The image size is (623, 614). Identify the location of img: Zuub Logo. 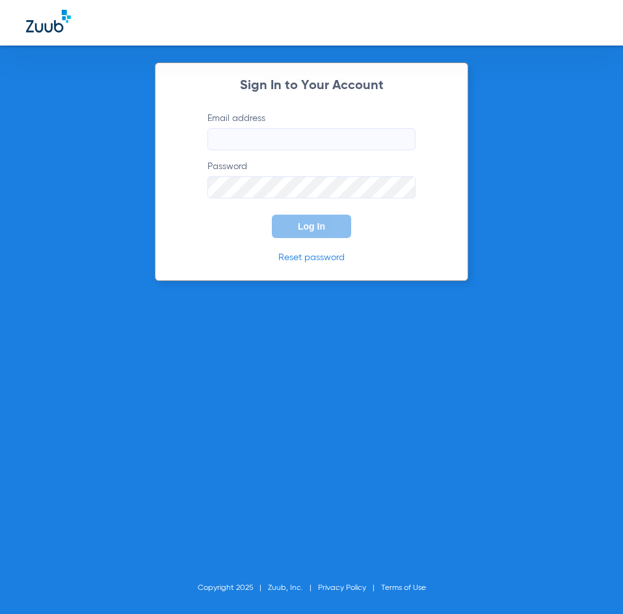
(48, 21).